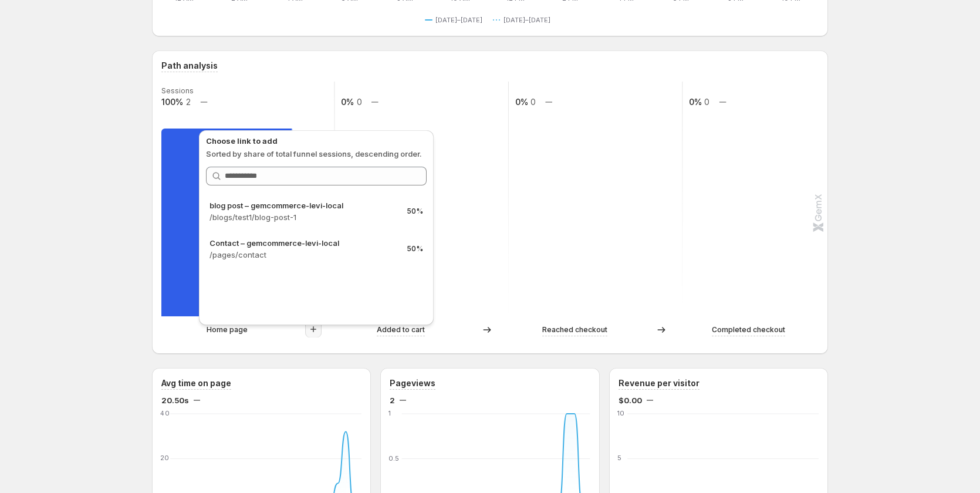 The width and height of the screenshot is (980, 493). Describe the element at coordinates (172, 102) in the screenshot. I see `text: 100%` at that location.